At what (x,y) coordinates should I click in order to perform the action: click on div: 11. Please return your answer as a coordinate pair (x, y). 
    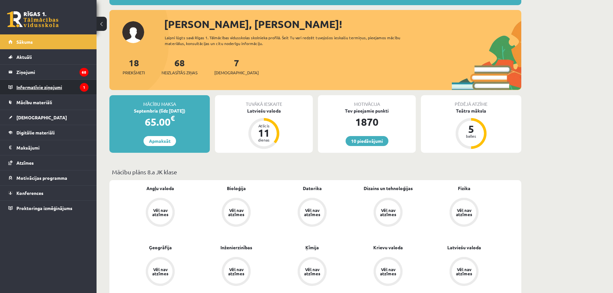
    Looking at the image, I should click on (264, 133).